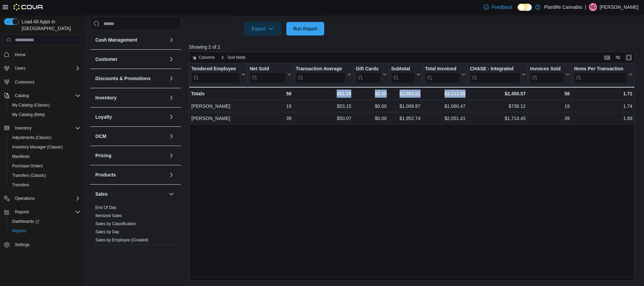  Describe the element at coordinates (26, 221) in the screenshot. I see `a: Dashboards` at that location.